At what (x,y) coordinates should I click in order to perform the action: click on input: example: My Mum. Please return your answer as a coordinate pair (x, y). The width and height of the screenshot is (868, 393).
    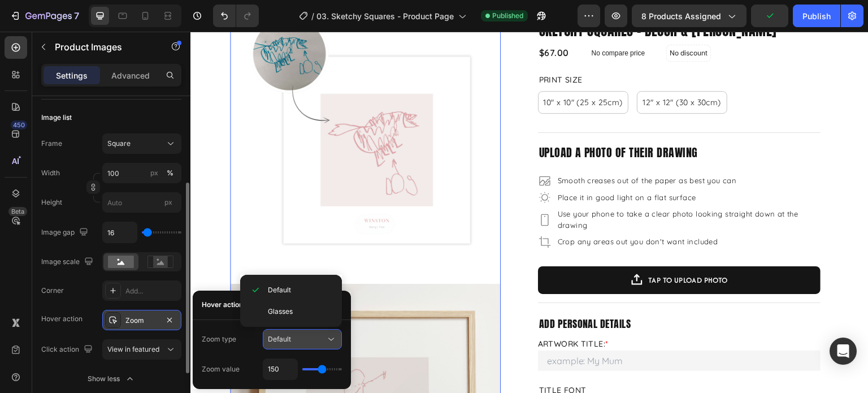
    Looking at the image, I should click on (489, 329).